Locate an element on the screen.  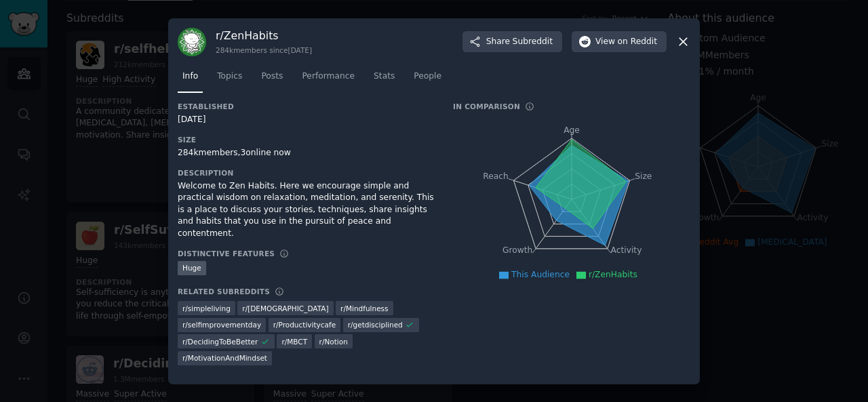
a: Performance is located at coordinates (328, 79).